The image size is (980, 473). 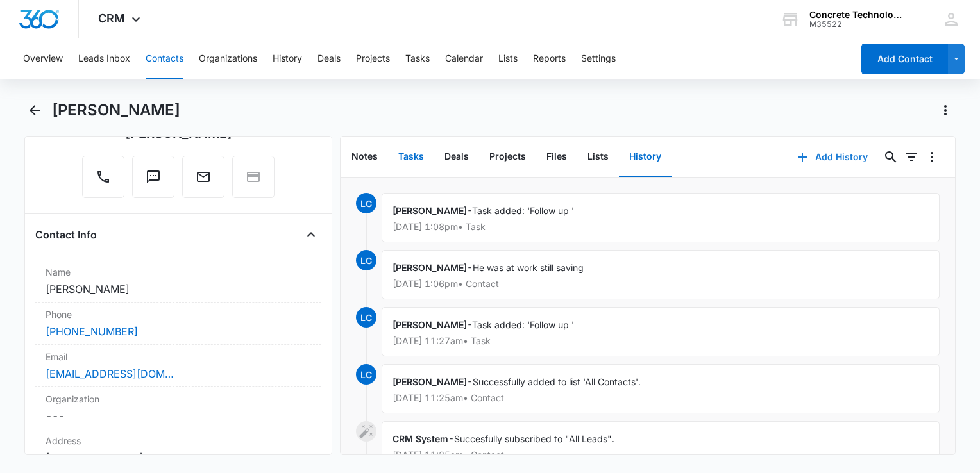 I want to click on label: Name, so click(x=178, y=272).